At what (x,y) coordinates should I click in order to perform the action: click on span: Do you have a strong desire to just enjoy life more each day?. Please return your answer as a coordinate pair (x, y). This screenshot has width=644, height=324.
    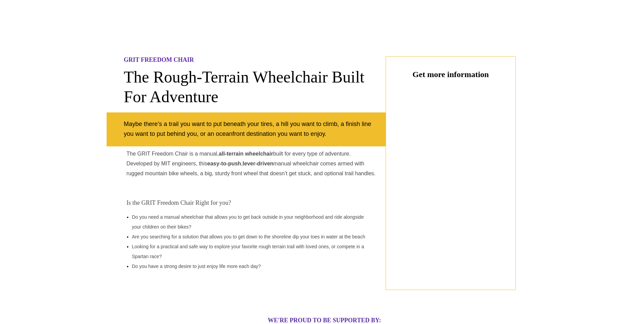
    Looking at the image, I should click on (196, 267).